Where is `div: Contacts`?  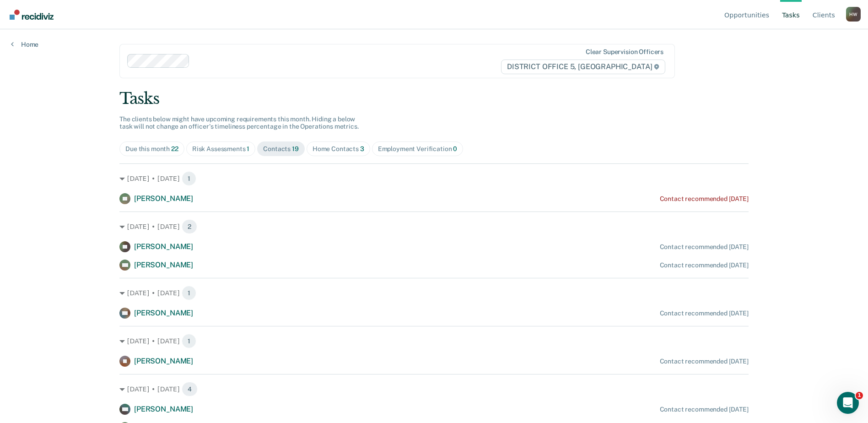 div: Contacts is located at coordinates (281, 149).